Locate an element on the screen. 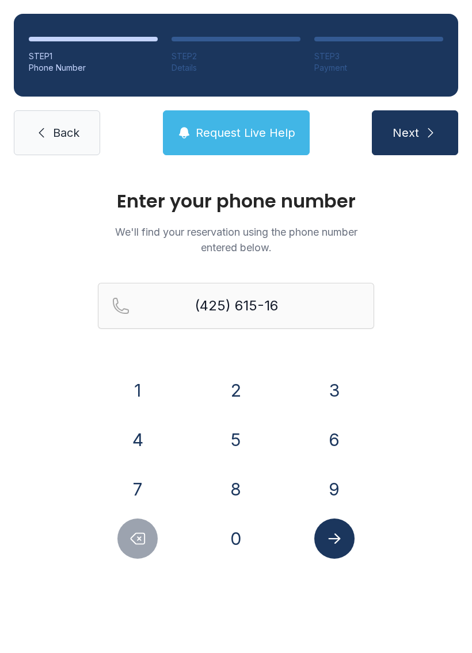  button: 1 is located at coordinates (137, 390).